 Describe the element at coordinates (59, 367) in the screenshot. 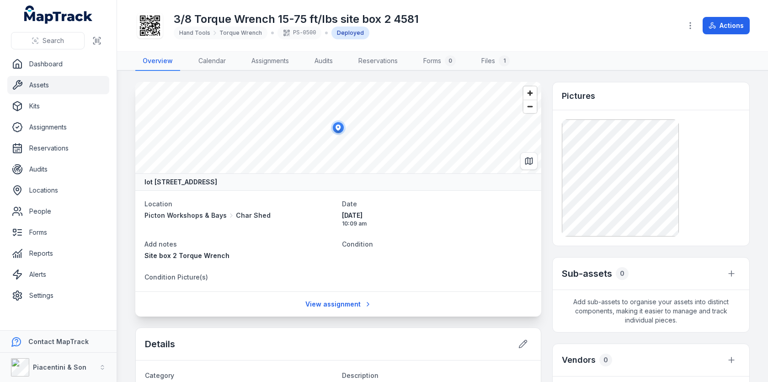

I see `strong: Piacentini & Son` at that location.